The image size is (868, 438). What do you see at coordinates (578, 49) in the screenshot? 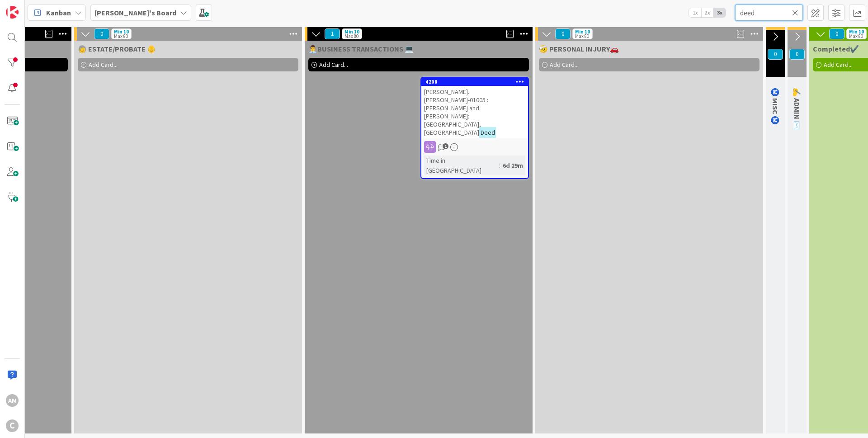
I see `span: 🤕 PERSONAL INJURY🚗` at bounding box center [578, 49].